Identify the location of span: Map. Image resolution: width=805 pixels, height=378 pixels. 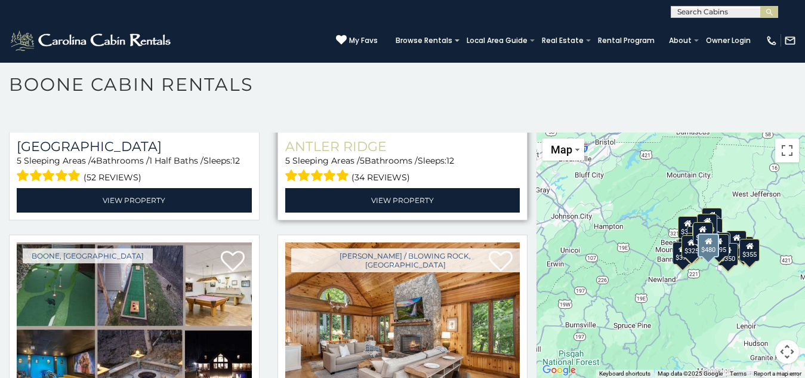
(561, 149).